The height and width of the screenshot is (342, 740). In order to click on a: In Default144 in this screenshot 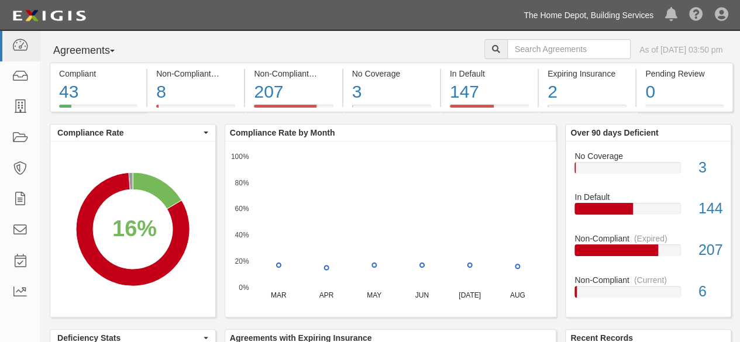, I will do `click(648, 212)`.